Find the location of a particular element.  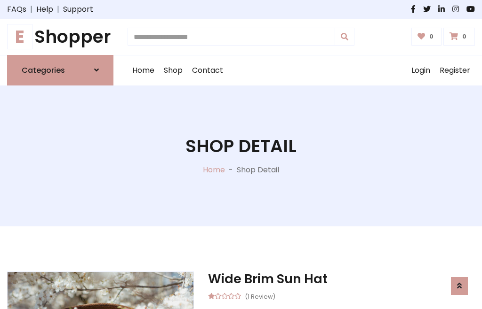

h1: Shop Detail is located at coordinates (241, 146).